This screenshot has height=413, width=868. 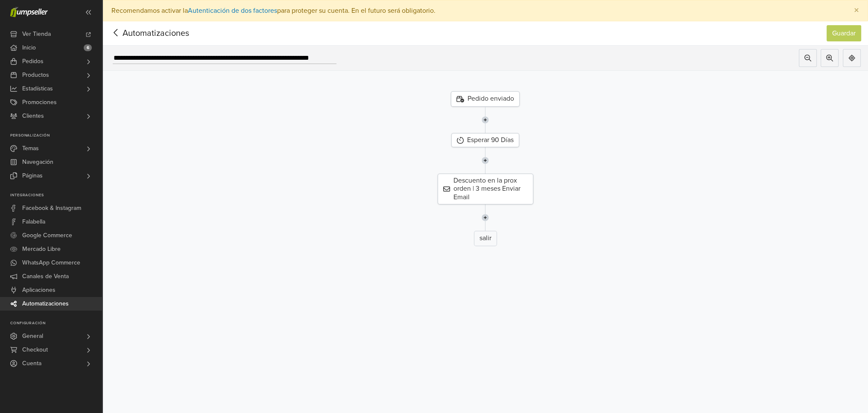 What do you see at coordinates (232, 11) in the screenshot?
I see `a: Autenticación de dos factores` at bounding box center [232, 11].